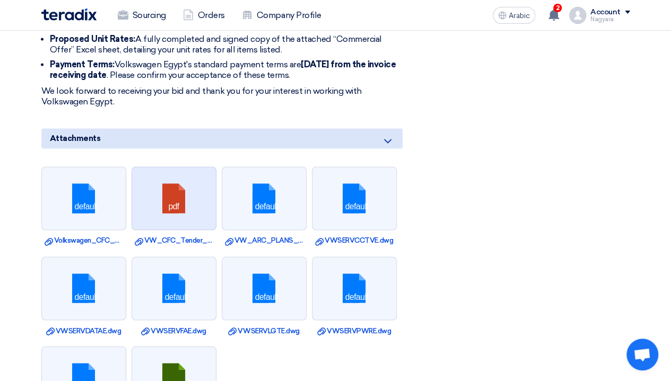 The width and height of the screenshot is (671, 381). What do you see at coordinates (69, 14) in the screenshot?
I see `img: Teradix logo` at bounding box center [69, 14].